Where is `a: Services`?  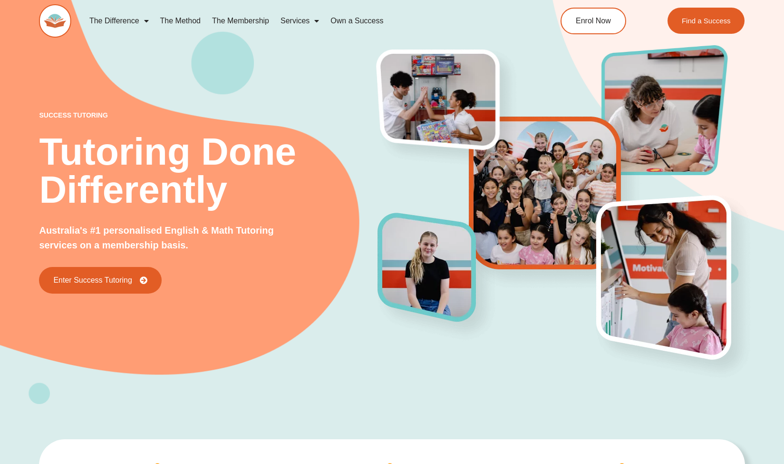
a: Services is located at coordinates (300, 21).